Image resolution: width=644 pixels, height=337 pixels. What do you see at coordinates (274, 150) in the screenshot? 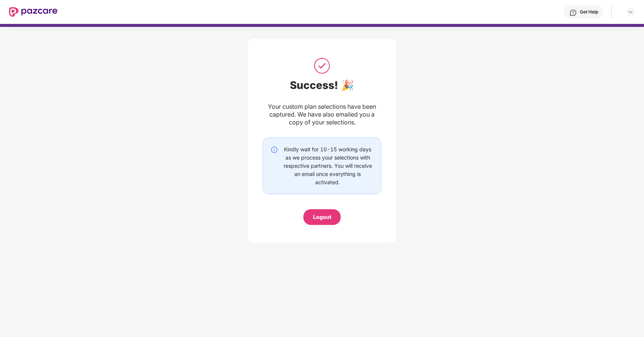
I see `img: svg+xml;base64,PHN2ZyBpZD0iSW5mby0yMHgyMCIgeG1sbnM9Imh0dHA6Ly93d3cudzMub3JnLzIwMDAvc3ZnIiB3aWR0aD...` at bounding box center [274, 150].